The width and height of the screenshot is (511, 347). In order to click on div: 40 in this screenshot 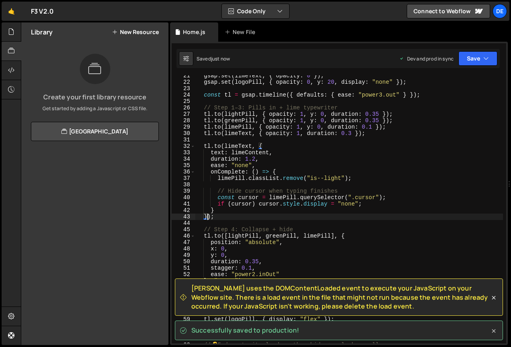, I will do `click(183, 198)`.